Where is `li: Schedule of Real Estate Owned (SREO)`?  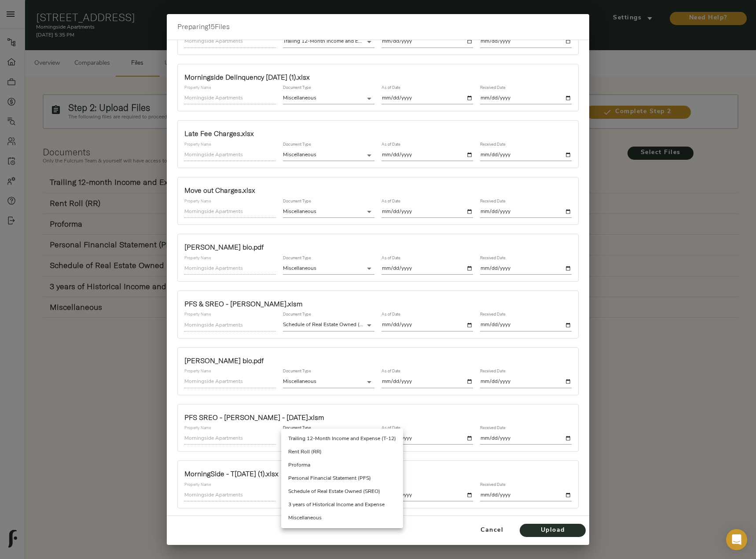
li: Schedule of Real Estate Owned (SREO) is located at coordinates (342, 492).